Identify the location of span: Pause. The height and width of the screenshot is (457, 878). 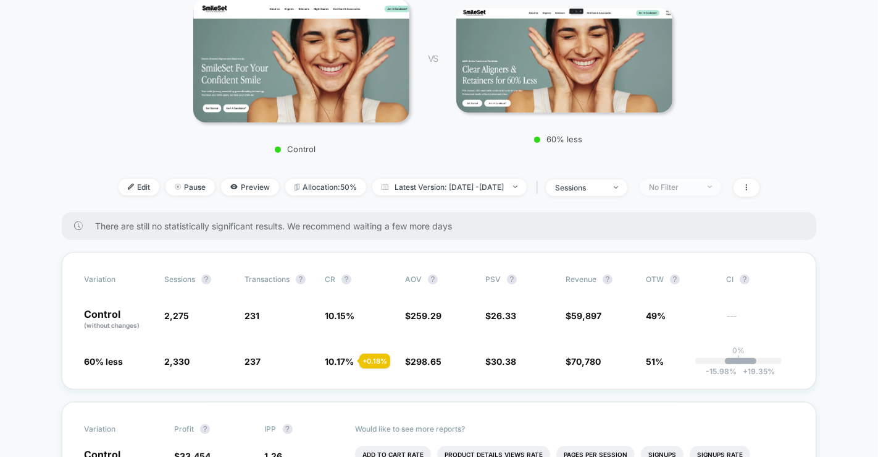
(190, 187).